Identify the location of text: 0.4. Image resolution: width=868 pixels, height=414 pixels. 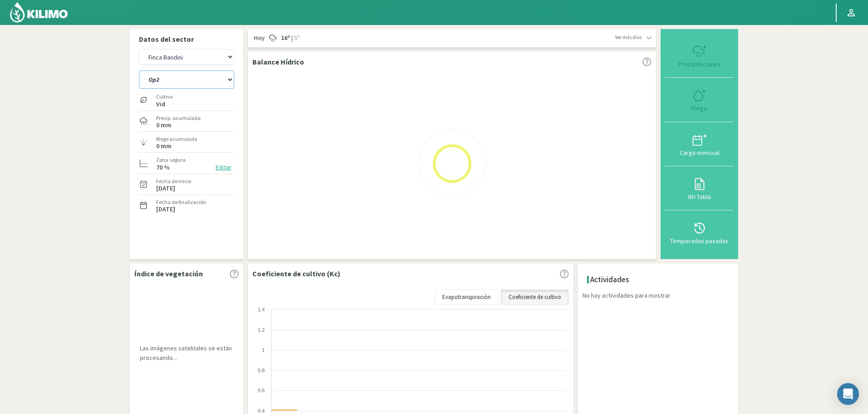
(261, 411).